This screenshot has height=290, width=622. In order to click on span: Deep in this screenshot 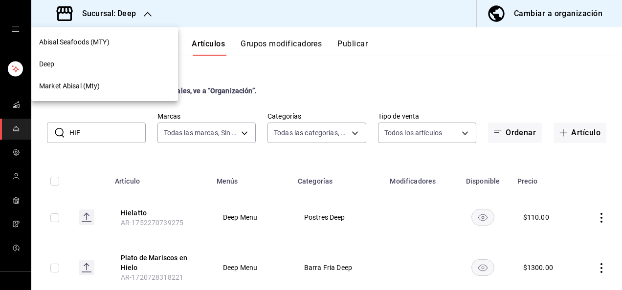, I will do `click(47, 64)`.